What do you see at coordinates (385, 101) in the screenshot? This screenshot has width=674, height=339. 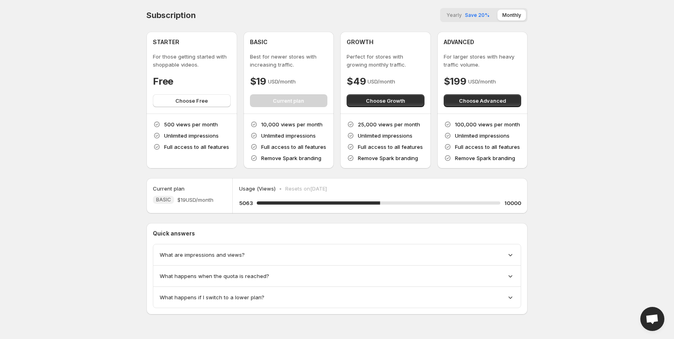 I see `span: Choose Growth` at bounding box center [385, 101].